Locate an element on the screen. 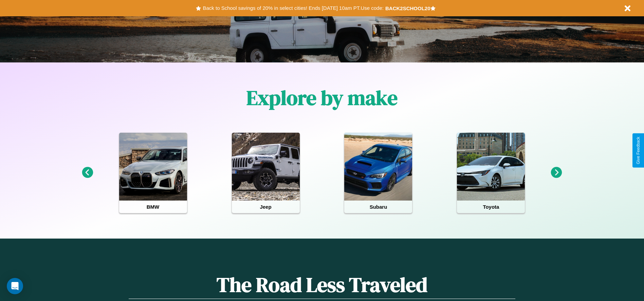  b: BACK2SCHOOL20 is located at coordinates (408, 8).